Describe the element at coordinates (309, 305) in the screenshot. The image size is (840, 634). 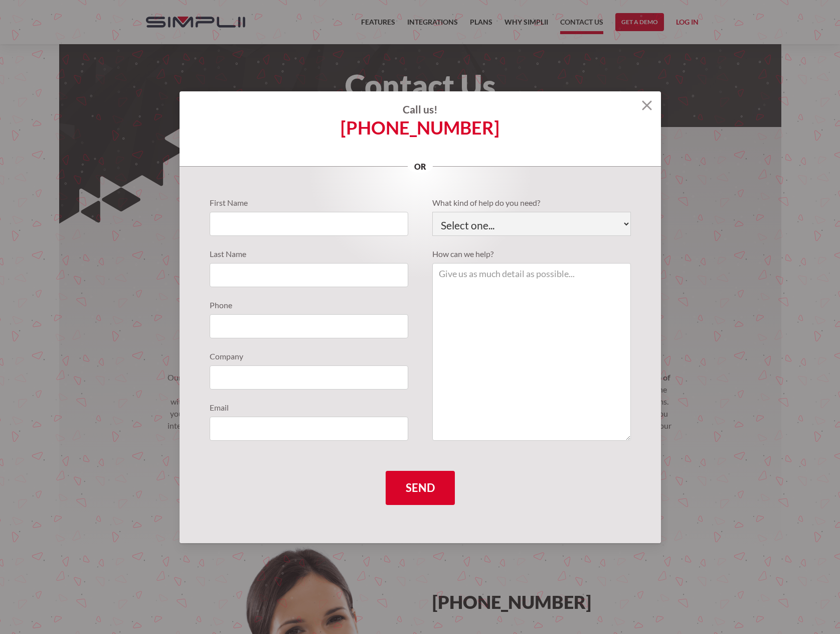
I see `label: Phone` at that location.